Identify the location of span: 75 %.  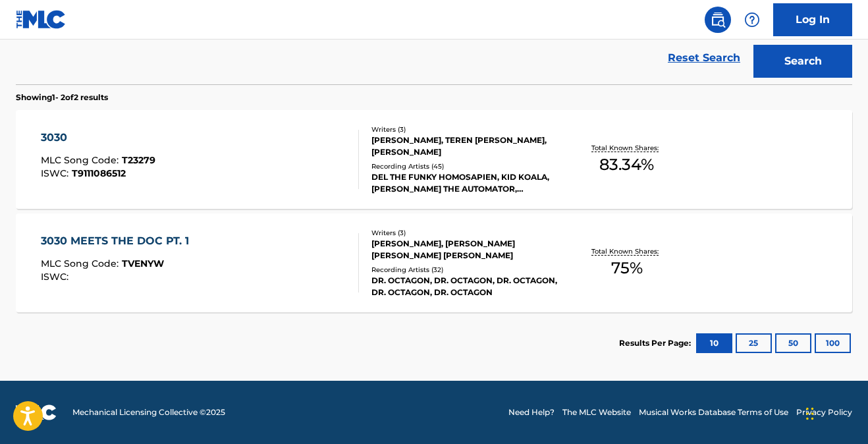
(627, 268).